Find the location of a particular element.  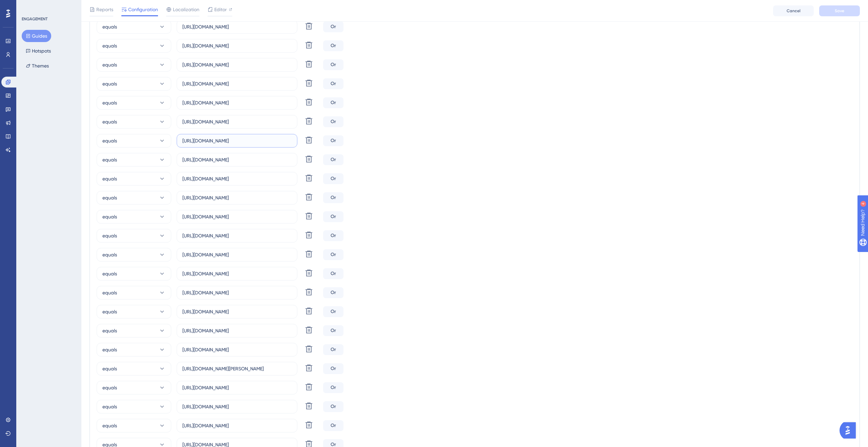

span: Editor is located at coordinates (220, 9).